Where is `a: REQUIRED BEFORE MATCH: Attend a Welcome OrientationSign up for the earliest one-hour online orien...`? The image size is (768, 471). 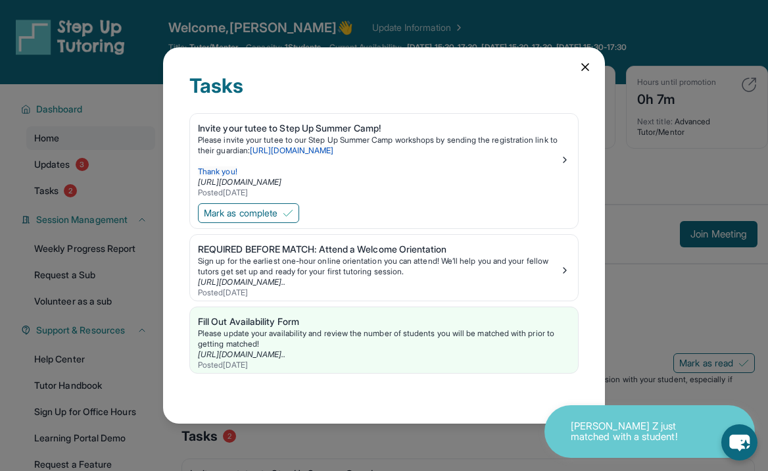
a: REQUIRED BEFORE MATCH: Attend a Welcome OrientationSign up for the earliest one-hour online orien... is located at coordinates (384, 268).